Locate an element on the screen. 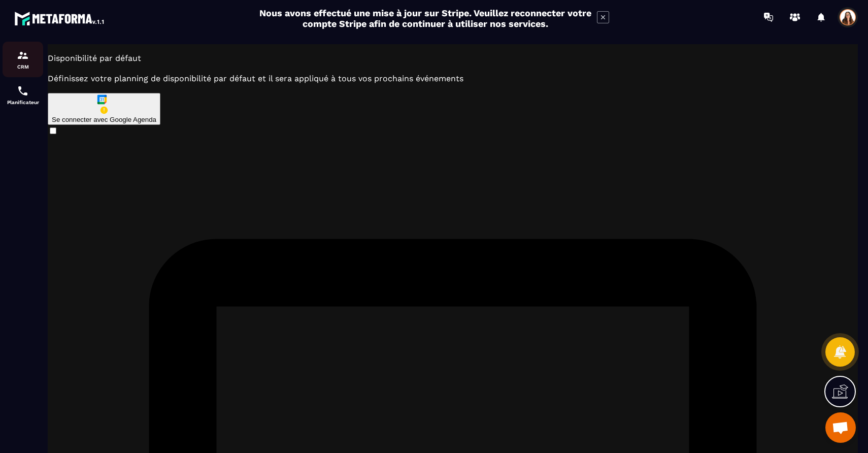 This screenshot has height=453, width=868. p: CRM is located at coordinates (22, 66).